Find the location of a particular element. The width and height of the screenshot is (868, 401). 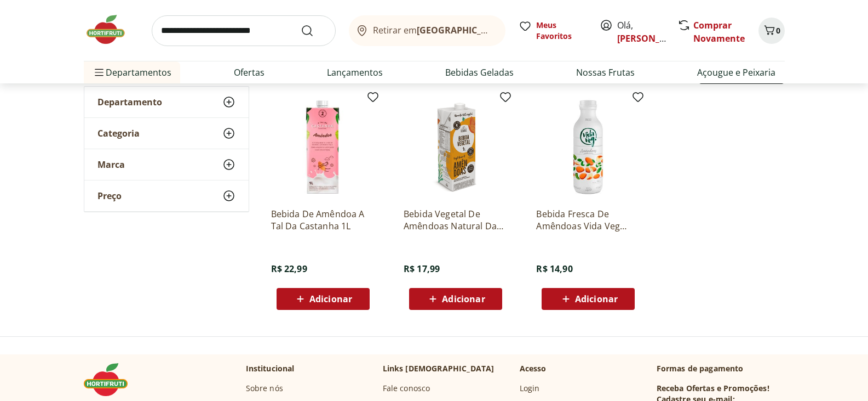

input: search is located at coordinates (243, 30).